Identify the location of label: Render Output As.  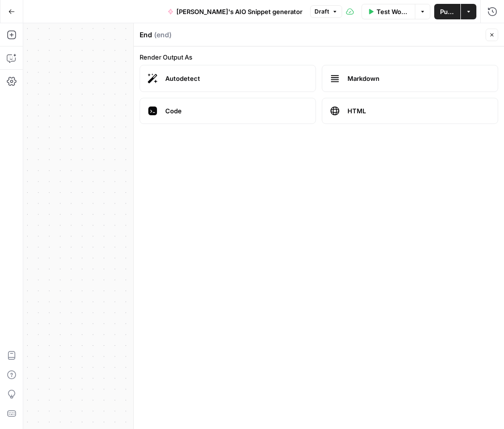
(319, 57).